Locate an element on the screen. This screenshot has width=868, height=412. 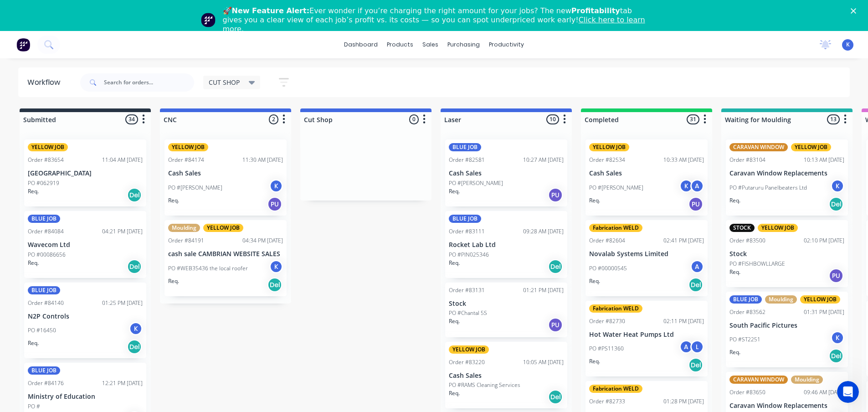
div: Order #82534 is located at coordinates (607, 160).